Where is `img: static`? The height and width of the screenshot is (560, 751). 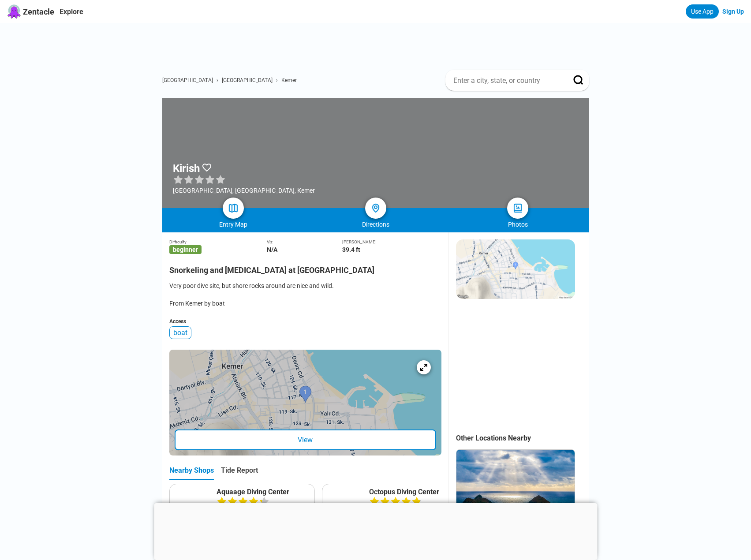
img: static is located at coordinates (516, 269).